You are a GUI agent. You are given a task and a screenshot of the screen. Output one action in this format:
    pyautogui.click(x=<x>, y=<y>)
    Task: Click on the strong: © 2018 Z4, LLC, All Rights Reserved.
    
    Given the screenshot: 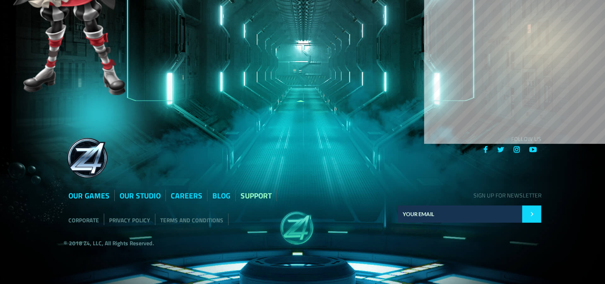 What is the action you would take?
    pyautogui.click(x=109, y=243)
    